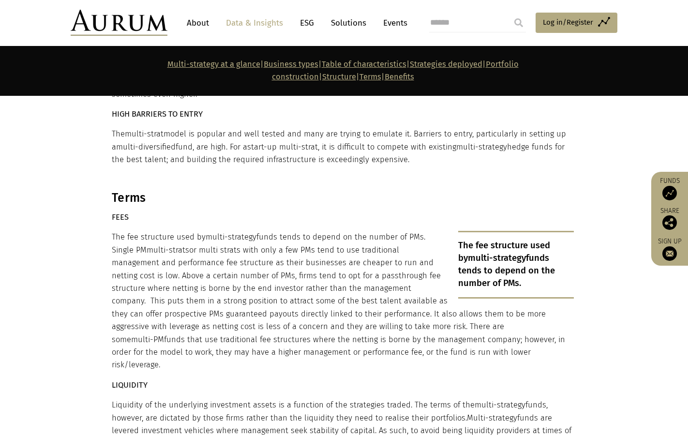 The image size is (688, 437). Describe the element at coordinates (393, 23) in the screenshot. I see `a: Events` at that location.